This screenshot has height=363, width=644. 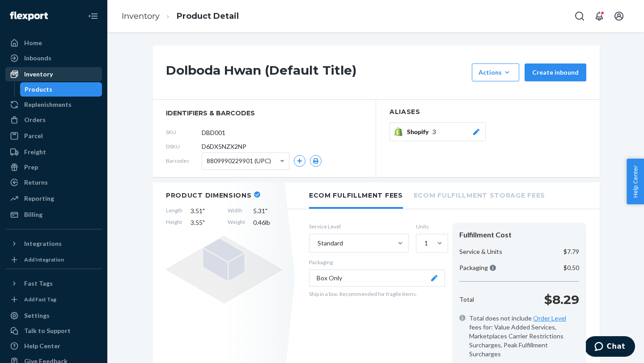 I want to click on a: Billing, so click(x=54, y=214).